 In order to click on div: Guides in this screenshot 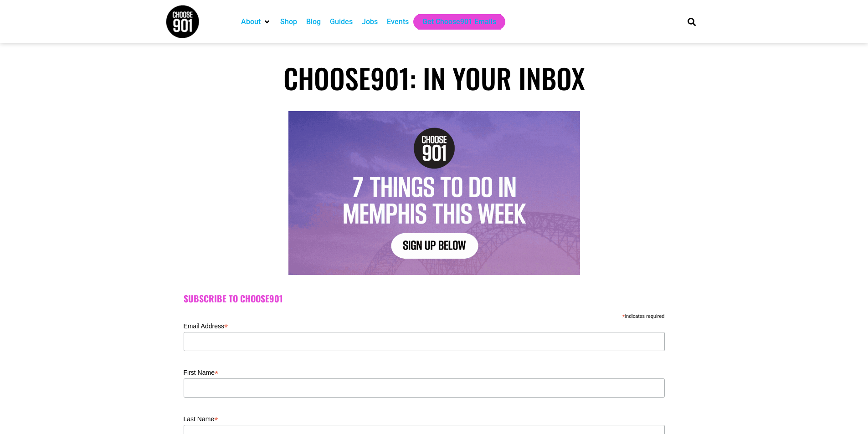, I will do `click(341, 22)`.